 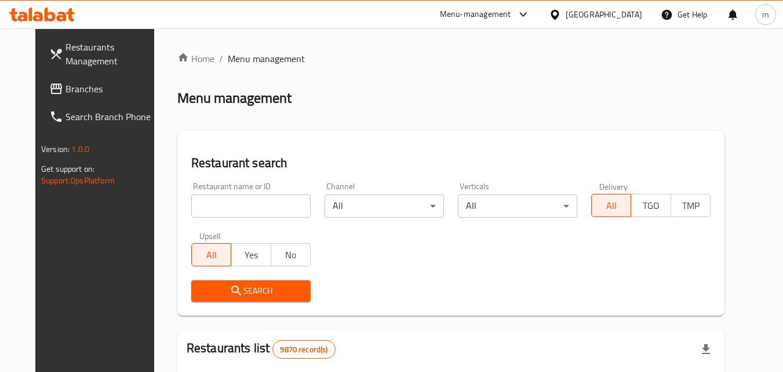 I want to click on input: Search for restaurant name or ID.., so click(x=251, y=206).